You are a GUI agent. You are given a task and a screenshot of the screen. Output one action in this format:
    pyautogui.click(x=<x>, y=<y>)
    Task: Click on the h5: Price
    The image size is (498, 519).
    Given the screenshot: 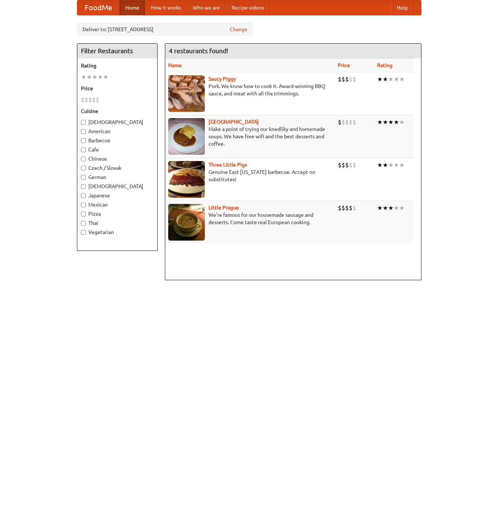 What is the action you would take?
    pyautogui.click(x=117, y=88)
    